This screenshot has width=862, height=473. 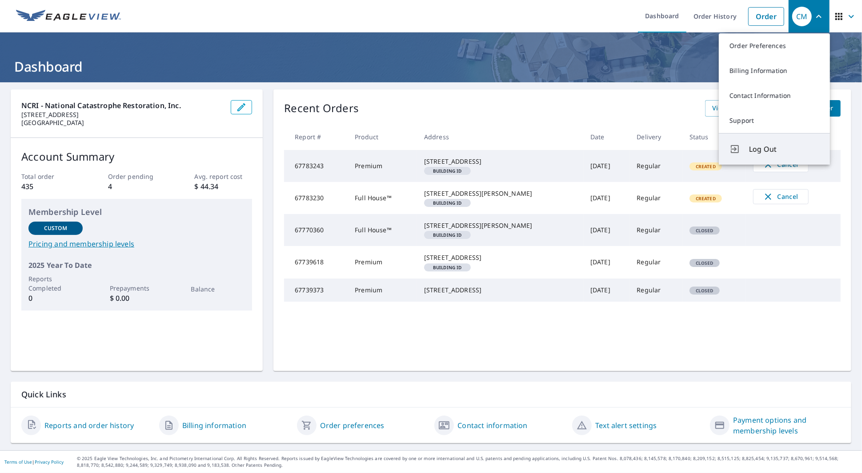 I want to click on a: Order, so click(x=766, y=16).